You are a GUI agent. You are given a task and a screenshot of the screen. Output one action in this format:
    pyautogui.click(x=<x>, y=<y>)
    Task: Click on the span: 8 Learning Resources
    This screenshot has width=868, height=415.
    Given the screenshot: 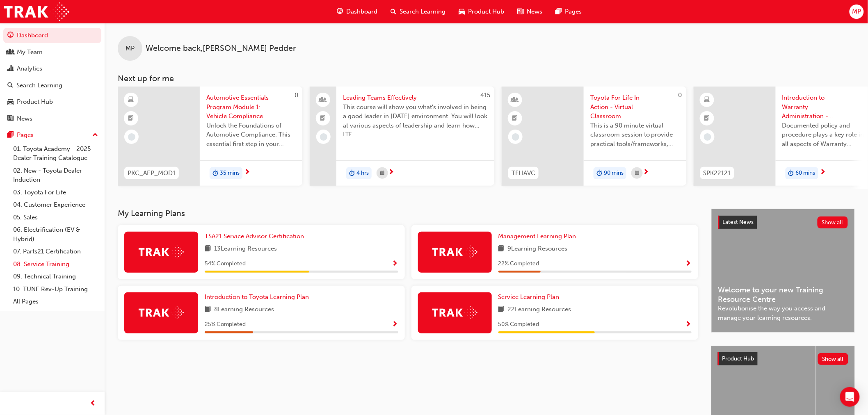 What is the action you would take?
    pyautogui.click(x=244, y=310)
    